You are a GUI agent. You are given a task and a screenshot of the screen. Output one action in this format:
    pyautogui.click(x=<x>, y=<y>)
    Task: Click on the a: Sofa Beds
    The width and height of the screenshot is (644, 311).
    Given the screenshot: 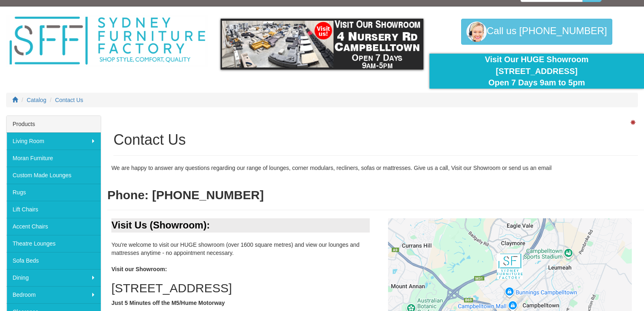 What is the action you would take?
    pyautogui.click(x=54, y=261)
    